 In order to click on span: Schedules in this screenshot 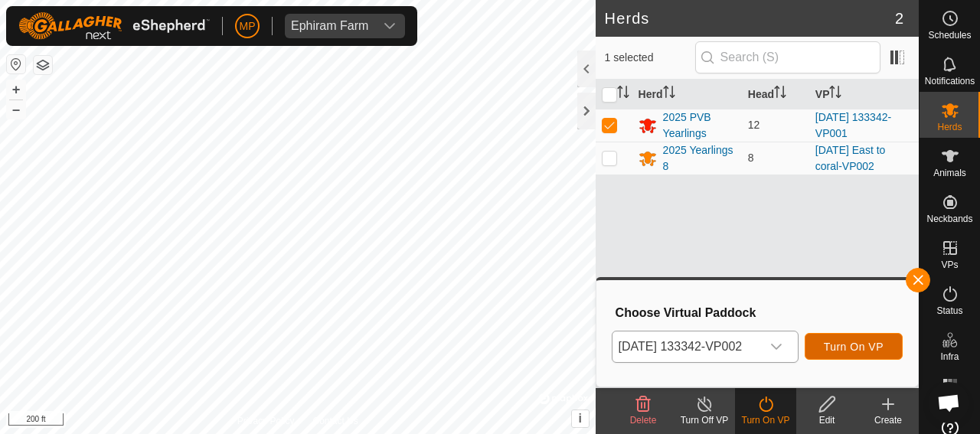, I will do `click(950, 35)`.